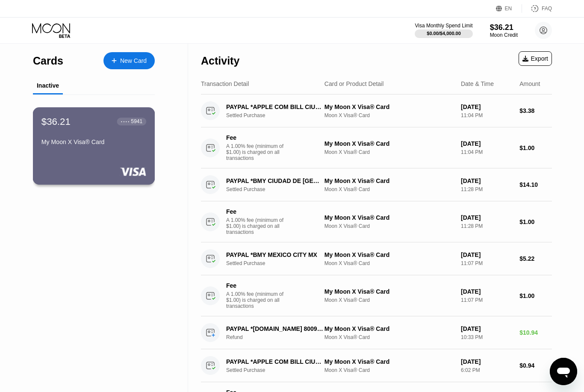  What do you see at coordinates (443, 26) in the screenshot?
I see `div: Visa Monthly Spend Limit` at bounding box center [443, 26].